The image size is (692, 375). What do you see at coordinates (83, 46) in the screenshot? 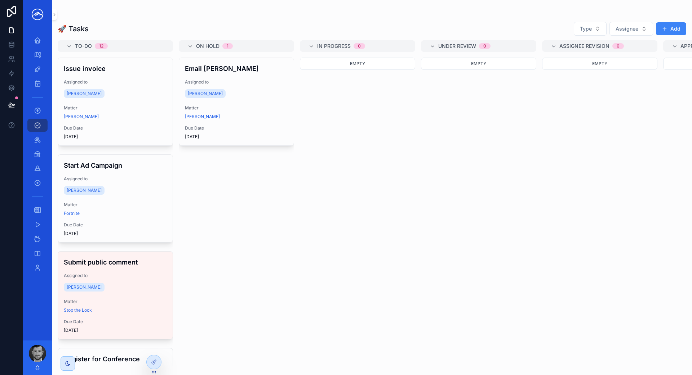
I see `span: To-do` at bounding box center [83, 46].